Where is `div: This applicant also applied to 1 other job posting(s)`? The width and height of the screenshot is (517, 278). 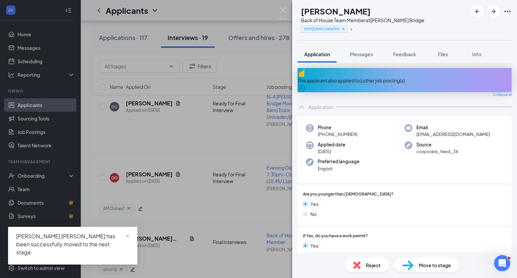 div: This applicant also applied to 1 other job posting(s) is located at coordinates (404, 80).